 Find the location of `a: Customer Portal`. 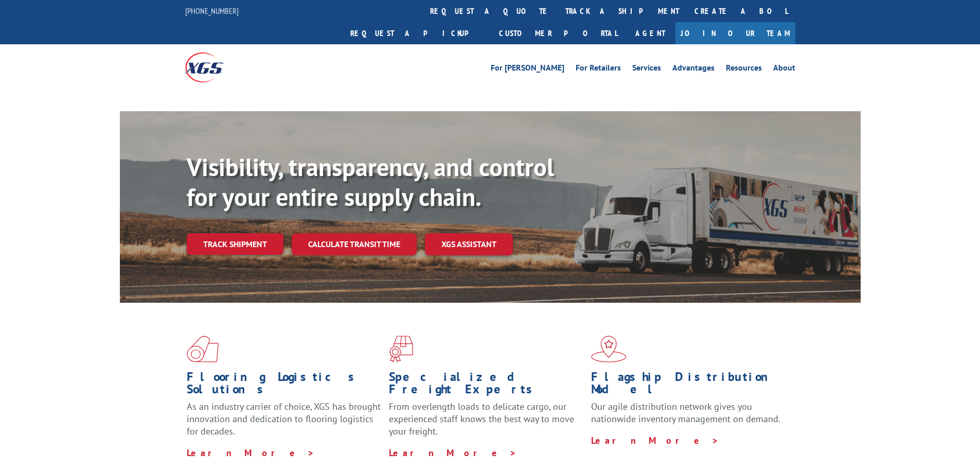

a: Customer Portal is located at coordinates (558, 33).